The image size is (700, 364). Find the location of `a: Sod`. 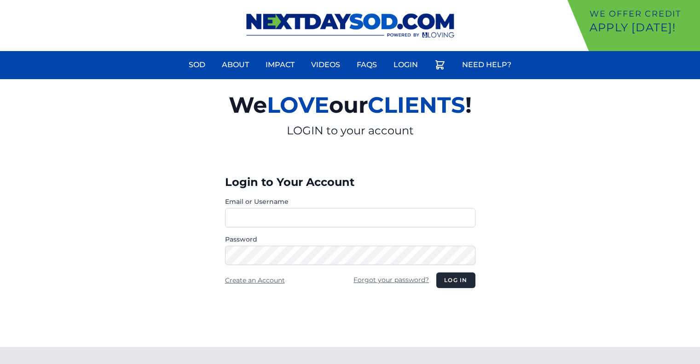

a: Sod is located at coordinates (197, 65).